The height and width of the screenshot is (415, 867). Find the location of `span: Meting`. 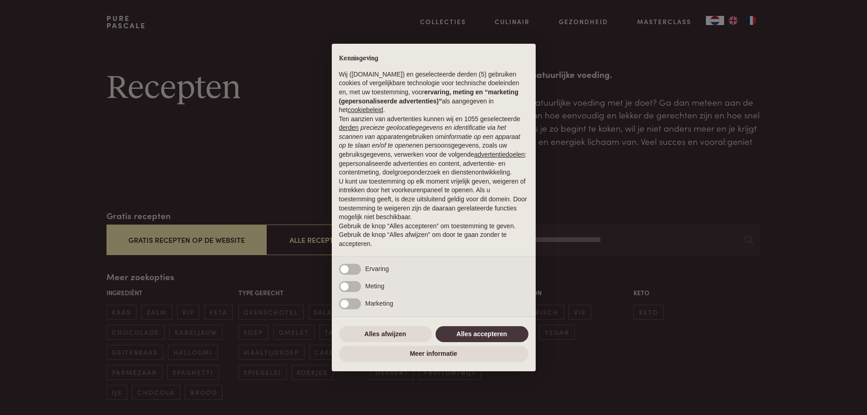

span: Meting is located at coordinates (375, 286).